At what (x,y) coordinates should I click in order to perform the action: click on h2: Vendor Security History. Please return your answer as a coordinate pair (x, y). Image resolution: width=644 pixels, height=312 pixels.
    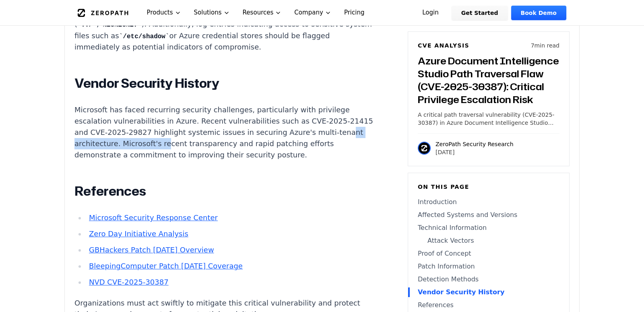
    Looking at the image, I should click on (225, 83).